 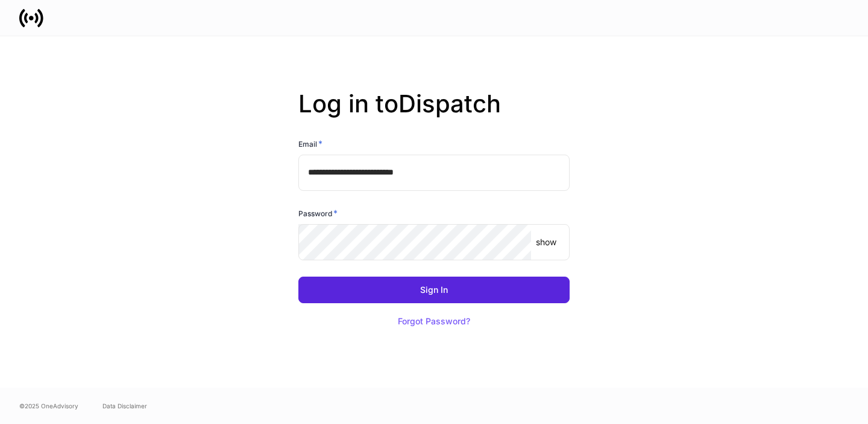 What do you see at coordinates (434, 290) in the screenshot?
I see `div: Sign In` at bounding box center [434, 290].